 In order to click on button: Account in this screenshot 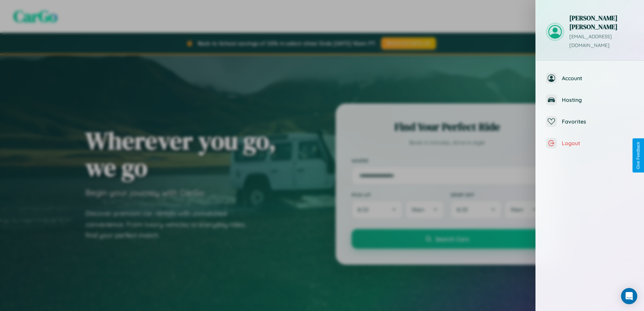, I will do `click(590, 78)`.